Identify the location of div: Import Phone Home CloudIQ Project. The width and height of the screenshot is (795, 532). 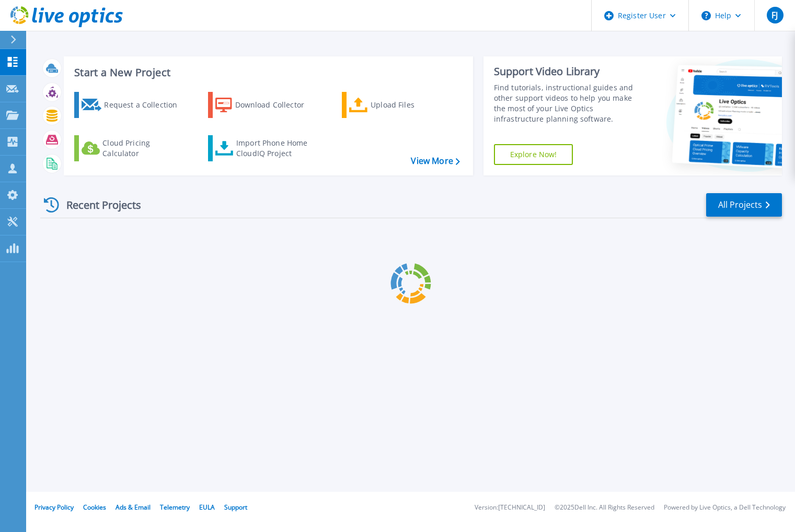
(277, 148).